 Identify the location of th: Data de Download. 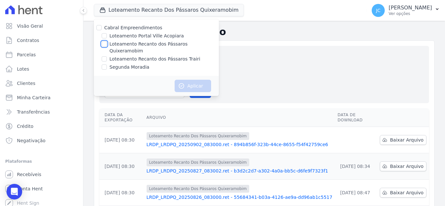
(356, 117).